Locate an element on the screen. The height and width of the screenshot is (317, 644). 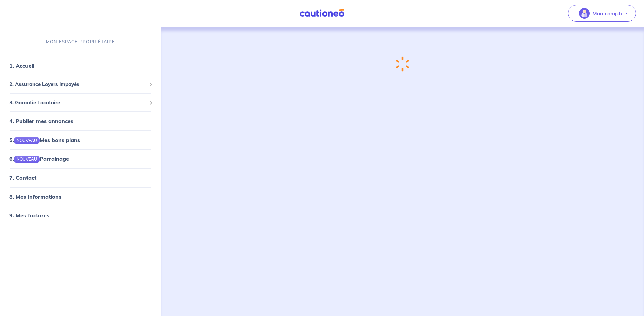
a: 7. Contact is located at coordinates (23, 178).